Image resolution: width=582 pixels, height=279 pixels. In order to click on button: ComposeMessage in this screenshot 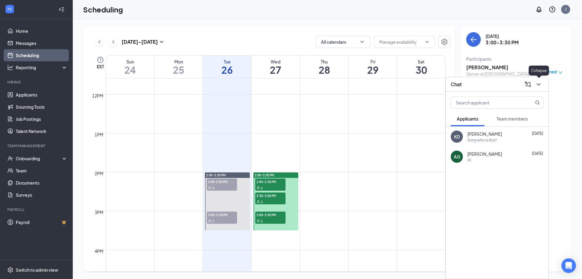, I will do `click(528, 84)`.